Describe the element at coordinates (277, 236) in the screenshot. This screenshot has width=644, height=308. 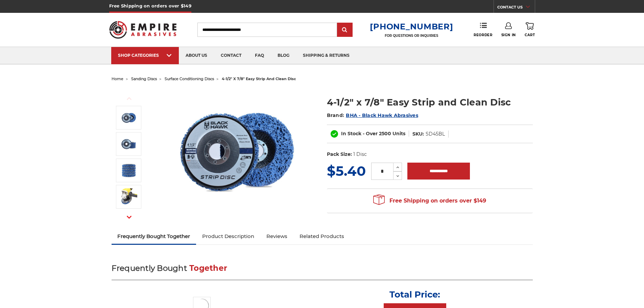
I see `a: Reviews` at that location.